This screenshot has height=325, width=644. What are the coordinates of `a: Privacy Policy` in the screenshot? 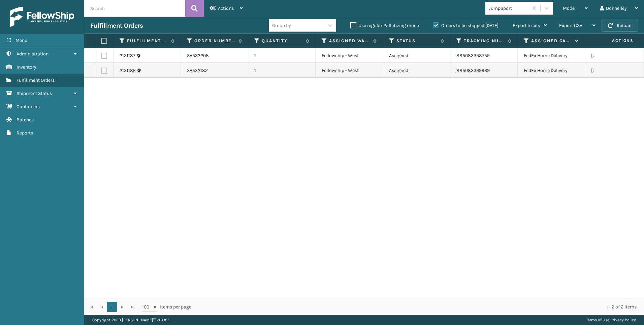 It's located at (623, 320).